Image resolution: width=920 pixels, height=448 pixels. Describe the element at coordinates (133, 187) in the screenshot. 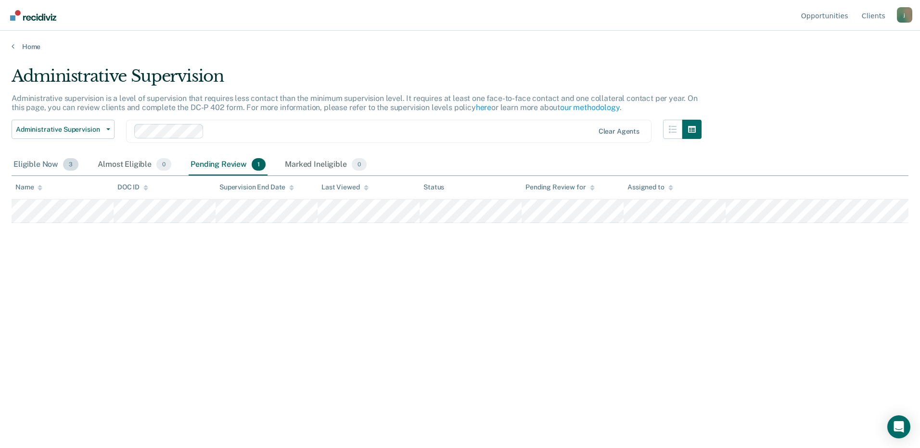

I see `div: DOC ID` at that location.